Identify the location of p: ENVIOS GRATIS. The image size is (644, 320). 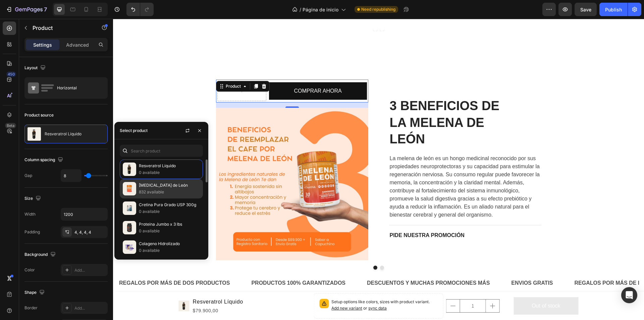
(419, 264).